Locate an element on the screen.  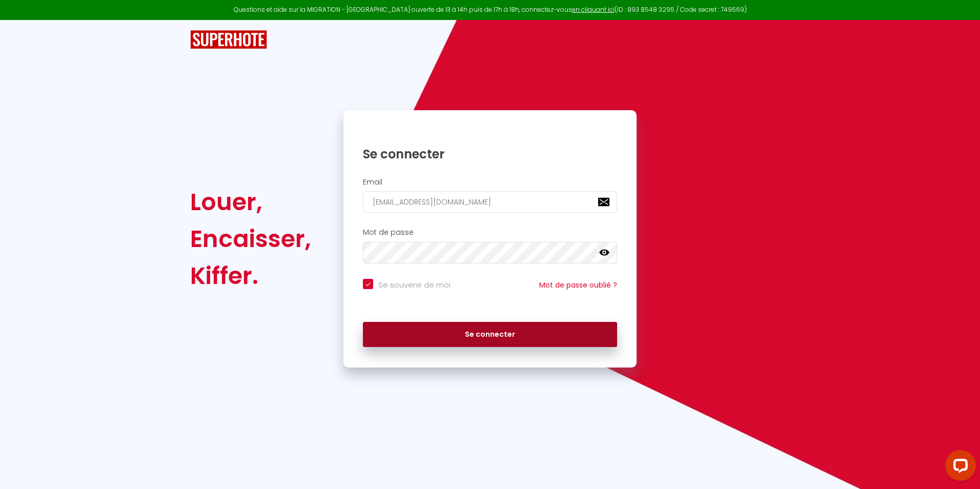
input: Ton Email is located at coordinates (490, 202).